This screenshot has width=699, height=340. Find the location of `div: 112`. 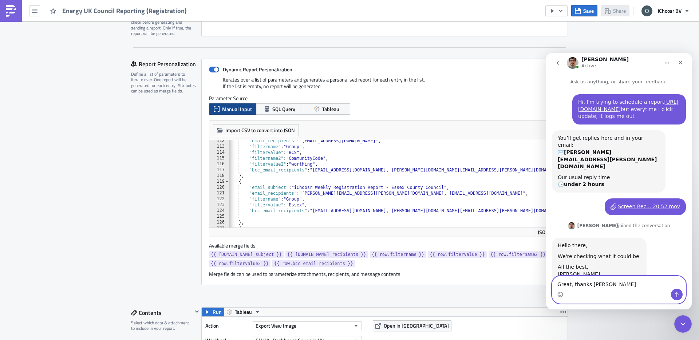

div: 112 is located at coordinates (219, 141).